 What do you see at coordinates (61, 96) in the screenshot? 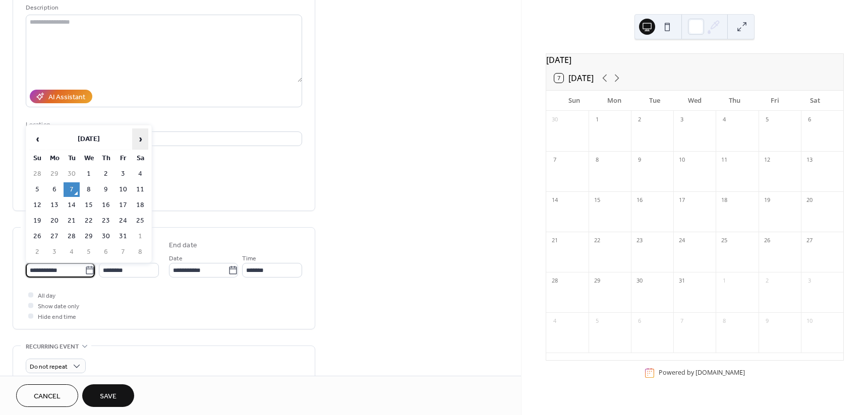
I see `button: AI Assistant` at bounding box center [61, 96].